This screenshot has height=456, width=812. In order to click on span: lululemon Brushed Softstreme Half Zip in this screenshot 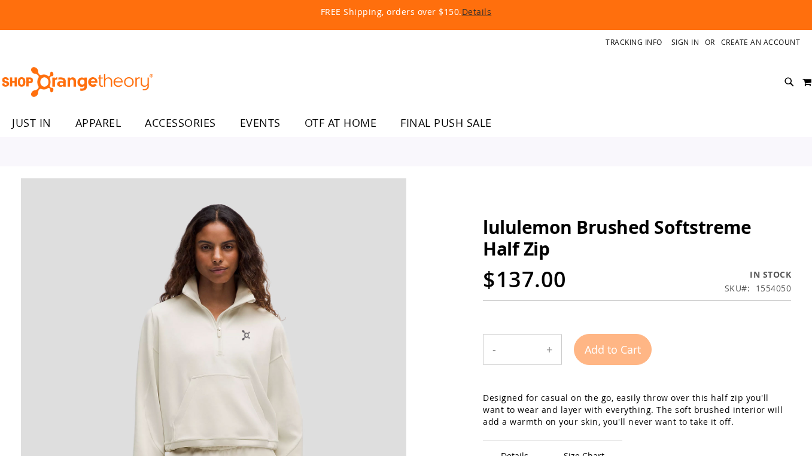, I will do `click(617, 237)`.